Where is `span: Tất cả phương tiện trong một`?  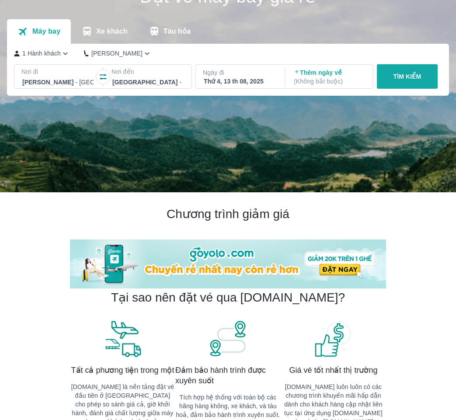 span: Tất cả phương tiện trong một is located at coordinates (123, 370).